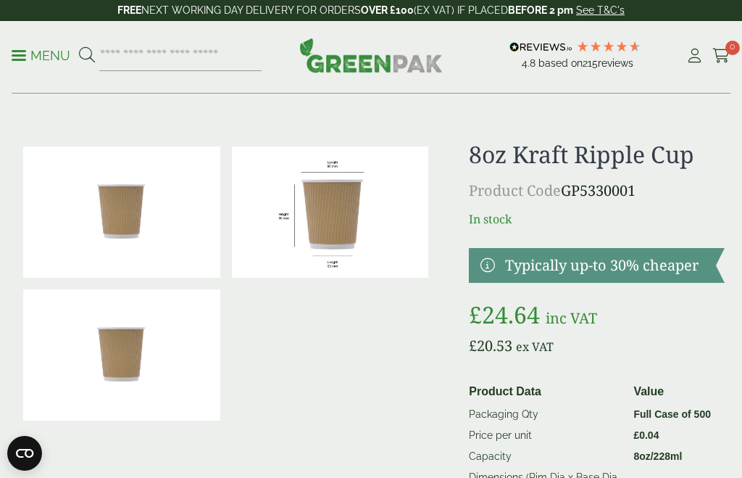 The width and height of the screenshot is (742, 478). I want to click on i: My Account, so click(694, 56).